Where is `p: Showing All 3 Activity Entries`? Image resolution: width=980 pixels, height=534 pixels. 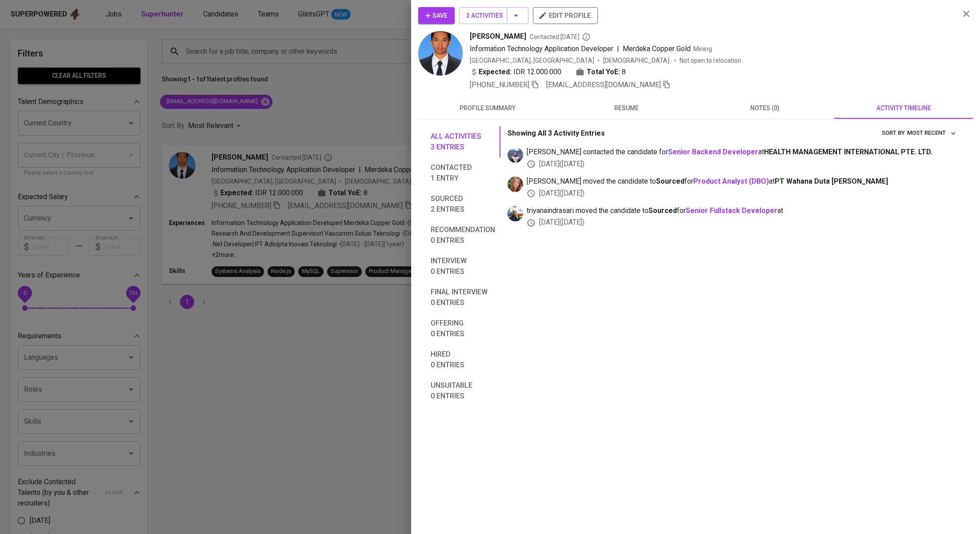
p: Showing All 3 Activity Entries is located at coordinates (556, 133).